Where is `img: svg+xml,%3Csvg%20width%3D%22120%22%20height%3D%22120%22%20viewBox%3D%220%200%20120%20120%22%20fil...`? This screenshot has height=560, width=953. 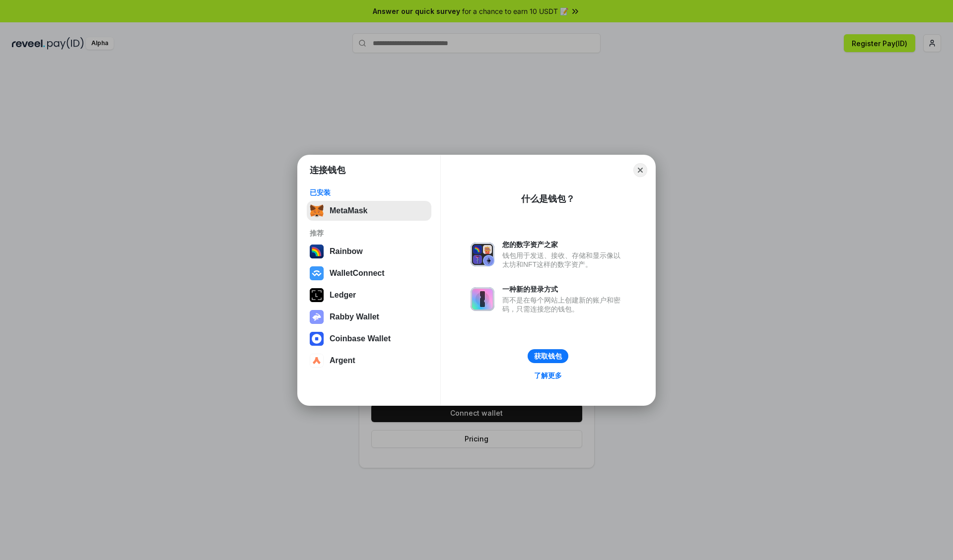 img: svg+xml,%3Csvg%20width%3D%22120%22%20height%3D%22120%22%20viewBox%3D%220%200%20120%20120%22%20fil... is located at coordinates (317, 251).